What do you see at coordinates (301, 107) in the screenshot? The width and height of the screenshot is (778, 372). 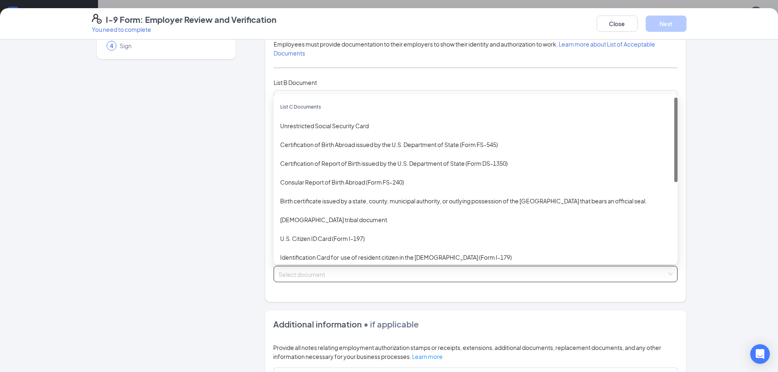 I see `span: List C Documents` at bounding box center [301, 107].